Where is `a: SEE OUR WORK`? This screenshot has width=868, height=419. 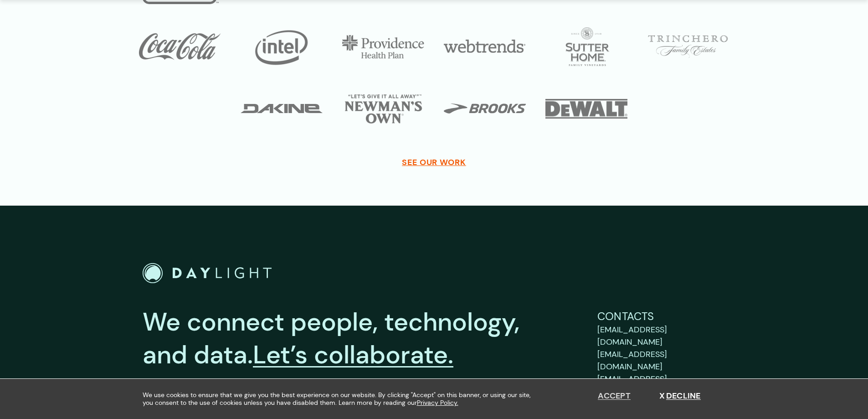
a: SEE OUR WORK is located at coordinates (434, 163).